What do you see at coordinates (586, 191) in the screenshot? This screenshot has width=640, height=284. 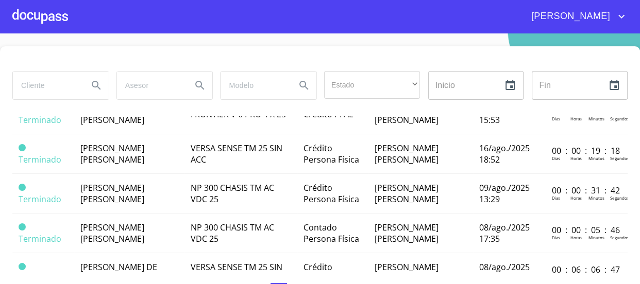 I see `p: 00 : 00 : 31 : 42` at bounding box center [586, 191].